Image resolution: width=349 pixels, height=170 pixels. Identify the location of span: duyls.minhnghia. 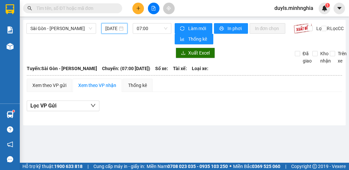
(294, 8).